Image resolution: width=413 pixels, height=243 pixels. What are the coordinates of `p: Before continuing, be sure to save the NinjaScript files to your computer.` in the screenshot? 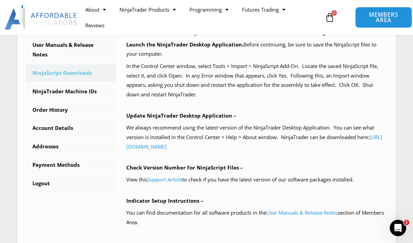 It's located at (257, 49).